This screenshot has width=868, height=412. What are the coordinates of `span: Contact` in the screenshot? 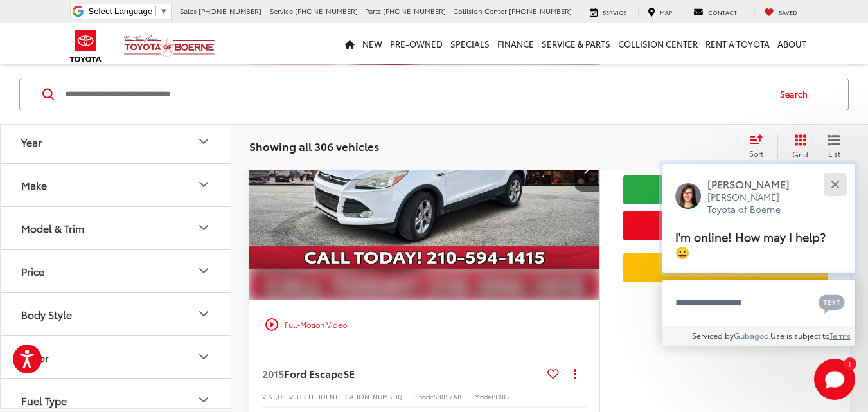 It's located at (722, 12).